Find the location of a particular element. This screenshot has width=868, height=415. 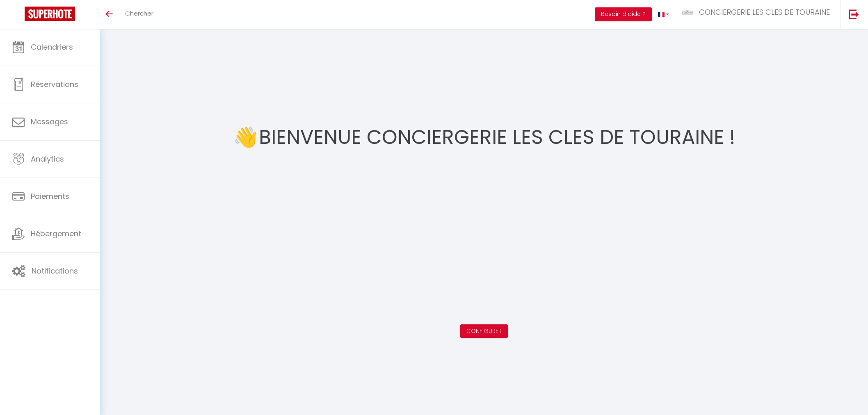

span: Paiements is located at coordinates (50, 196).